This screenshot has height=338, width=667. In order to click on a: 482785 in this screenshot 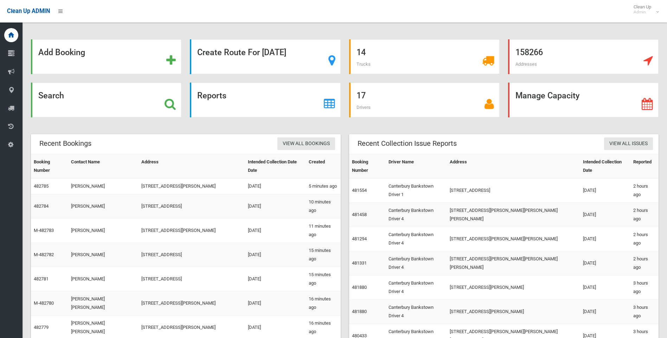, I will do `click(41, 186)`.